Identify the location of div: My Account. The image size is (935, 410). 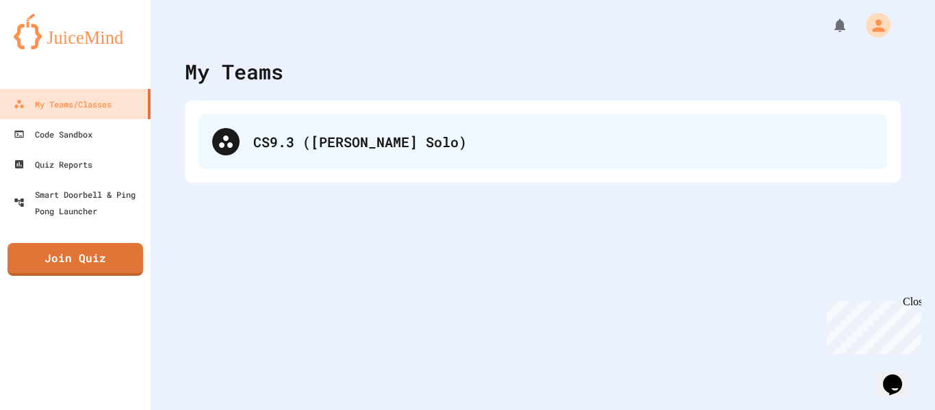
(873, 25).